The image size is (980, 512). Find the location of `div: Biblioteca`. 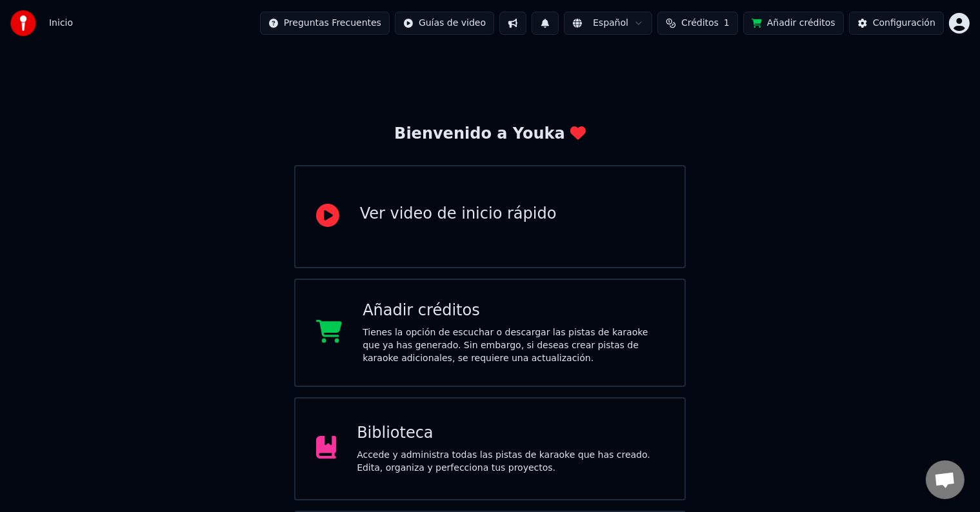

div: Biblioteca is located at coordinates (511, 434).